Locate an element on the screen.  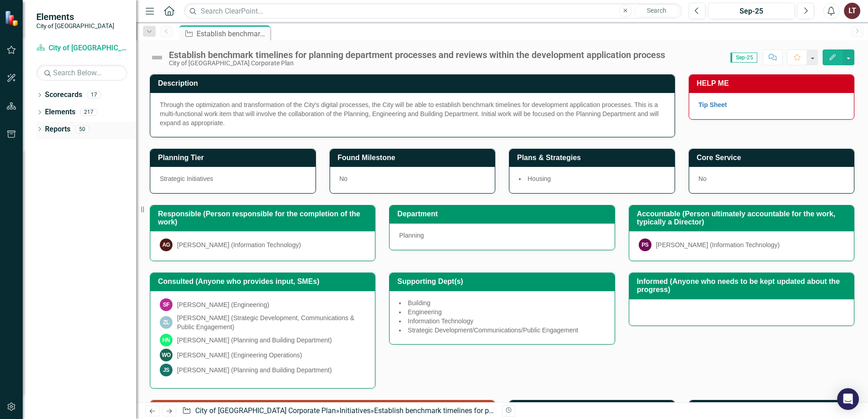
span: Planning is located at coordinates (412, 236).